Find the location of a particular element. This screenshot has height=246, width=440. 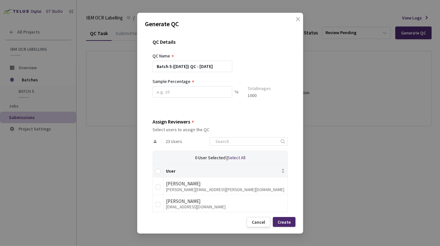

span: Select All is located at coordinates (236, 158).